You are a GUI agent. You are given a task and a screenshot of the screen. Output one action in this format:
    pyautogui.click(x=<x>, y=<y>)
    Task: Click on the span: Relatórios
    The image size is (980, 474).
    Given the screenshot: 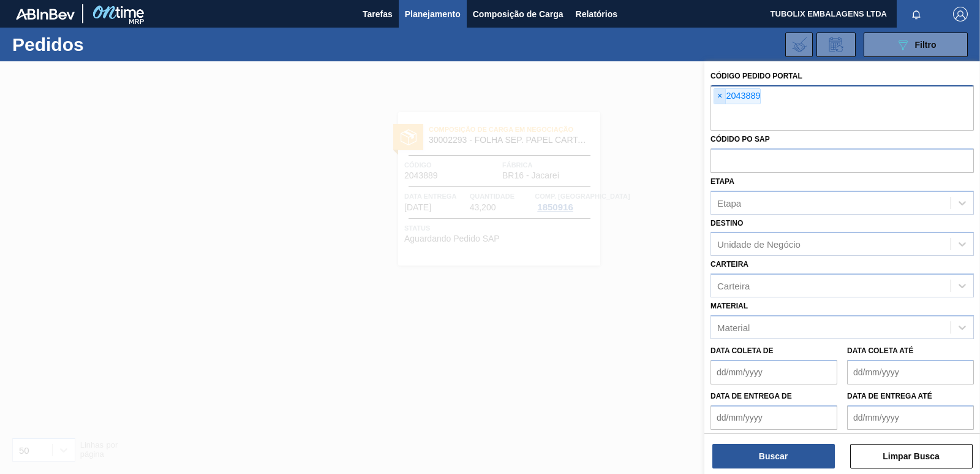 What is the action you would take?
    pyautogui.click(x=597, y=14)
    